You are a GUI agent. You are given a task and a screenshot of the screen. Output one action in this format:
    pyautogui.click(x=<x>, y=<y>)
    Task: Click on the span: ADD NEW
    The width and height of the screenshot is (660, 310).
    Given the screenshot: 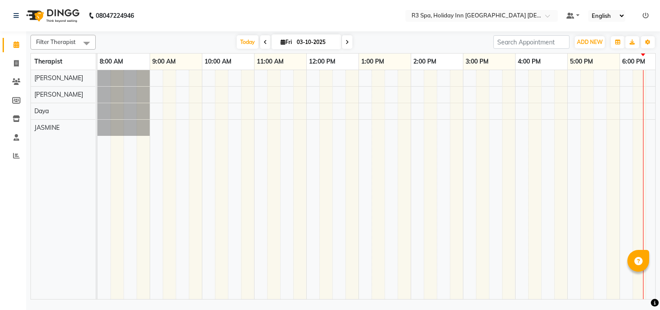 What is the action you would take?
    pyautogui.click(x=590, y=42)
    